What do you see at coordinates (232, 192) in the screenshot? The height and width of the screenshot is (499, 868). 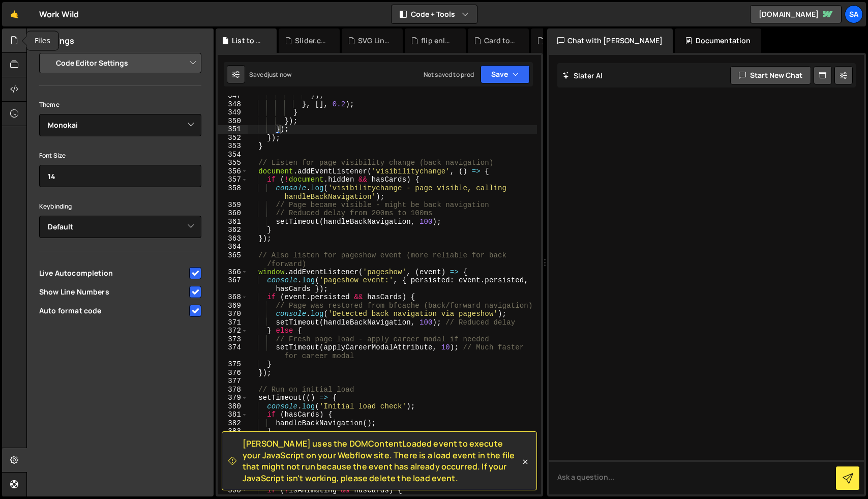 I see `div: 358` at bounding box center [232, 192].